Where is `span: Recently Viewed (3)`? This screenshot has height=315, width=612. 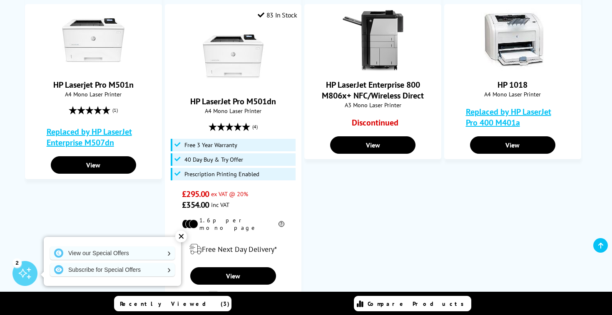 span: Recently Viewed (3) is located at coordinates (175, 304).